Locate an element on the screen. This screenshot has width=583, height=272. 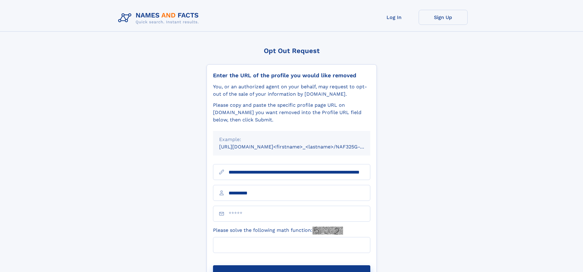
a: Sign Up is located at coordinates (443, 17).